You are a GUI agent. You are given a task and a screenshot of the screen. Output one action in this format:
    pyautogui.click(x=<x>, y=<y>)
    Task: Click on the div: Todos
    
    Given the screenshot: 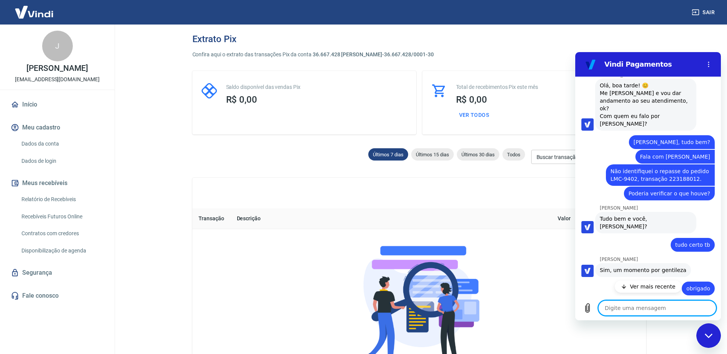 What is the action you would take?
    pyautogui.click(x=514, y=154)
    